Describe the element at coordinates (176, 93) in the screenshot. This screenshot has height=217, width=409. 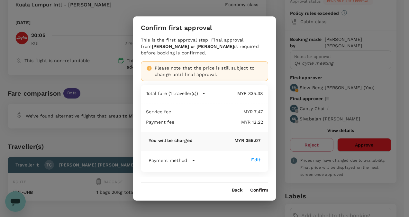
I see `button: Total fare (1 traveller(s))` at that location.